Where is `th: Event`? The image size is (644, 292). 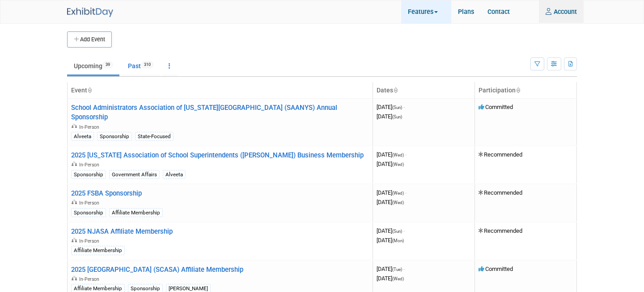 th: Event is located at coordinates (220, 90).